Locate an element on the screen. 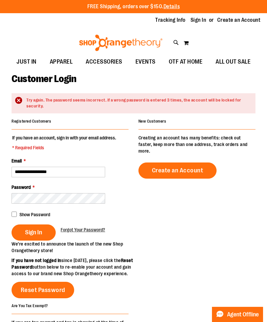  a: Forgot Your Password? is located at coordinates (83, 230).